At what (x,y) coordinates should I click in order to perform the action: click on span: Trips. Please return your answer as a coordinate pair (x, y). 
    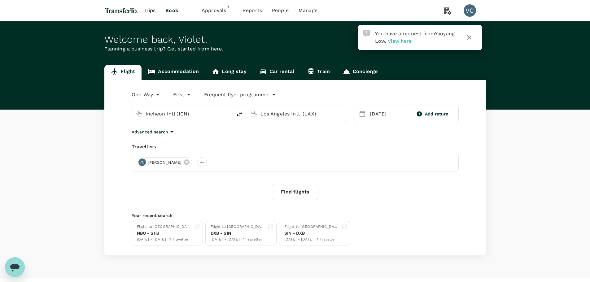
    Looking at the image, I should click on (150, 11).